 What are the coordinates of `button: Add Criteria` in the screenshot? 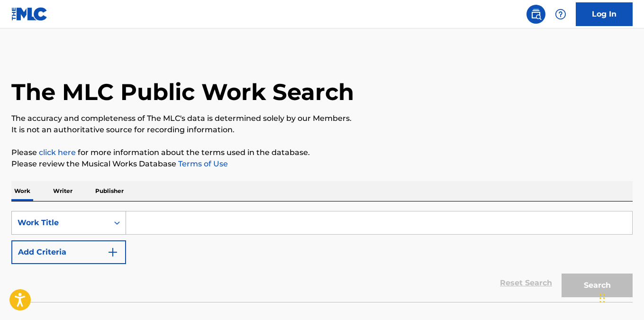 It's located at (69, 252).